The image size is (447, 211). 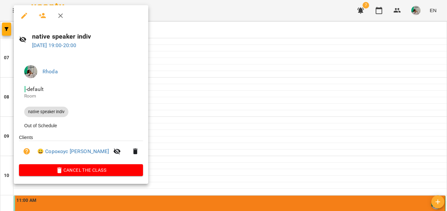 What do you see at coordinates (81, 170) in the screenshot?
I see `button: Cancel the class` at bounding box center [81, 170].